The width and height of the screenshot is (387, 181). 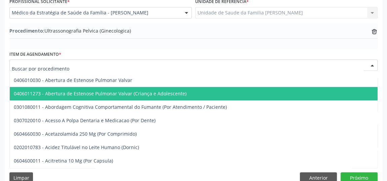 What do you see at coordinates (76, 147) in the screenshot?
I see `span: 0202010783 - Acidez Titulável no Leite Humano (Dornic)` at bounding box center [76, 147].